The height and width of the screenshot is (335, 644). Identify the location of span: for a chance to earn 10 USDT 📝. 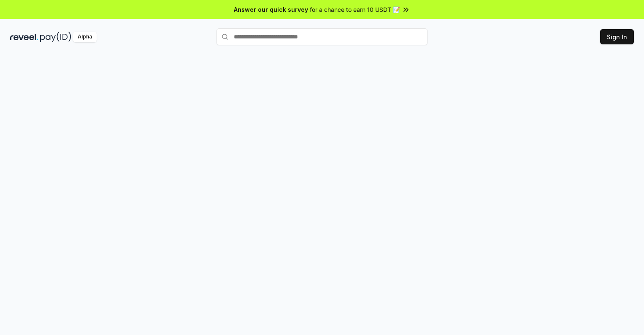
(355, 9).